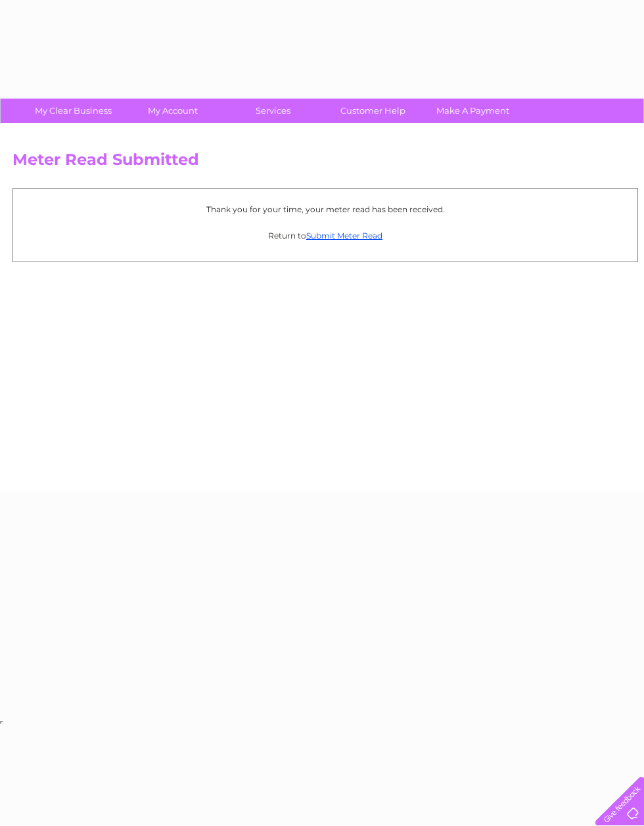 The image size is (644, 826). I want to click on p: Thank you for your time, your meter read has been received., so click(325, 209).